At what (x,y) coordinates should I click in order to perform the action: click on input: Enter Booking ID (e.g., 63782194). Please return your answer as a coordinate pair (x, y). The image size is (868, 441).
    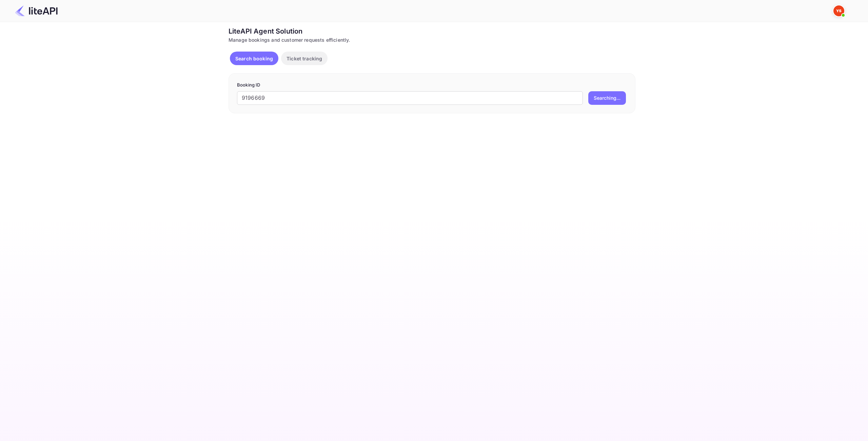
    Looking at the image, I should click on (410, 98).